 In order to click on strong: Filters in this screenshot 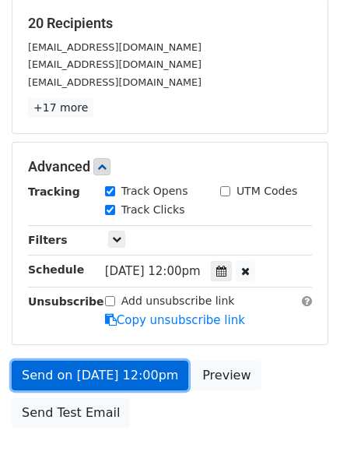, I will do `click(47, 240)`.